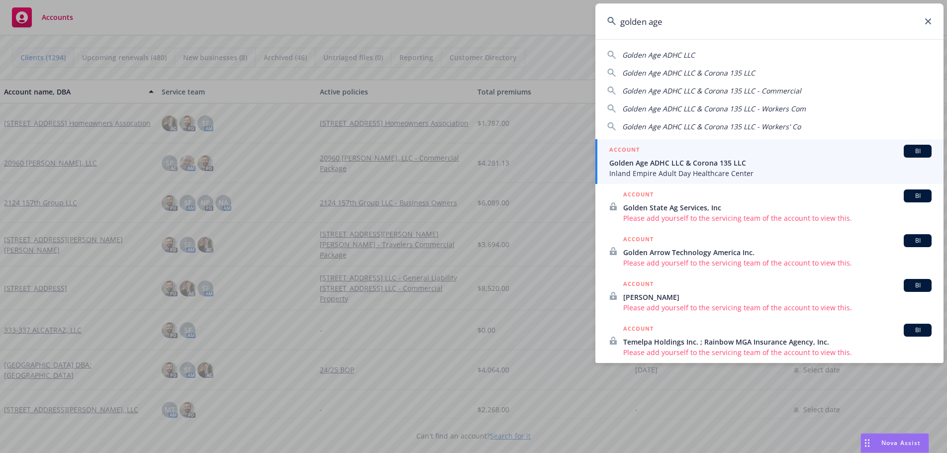 This screenshot has height=453, width=947. Describe the element at coordinates (867, 443) in the screenshot. I see `div: Drag to move` at that location.